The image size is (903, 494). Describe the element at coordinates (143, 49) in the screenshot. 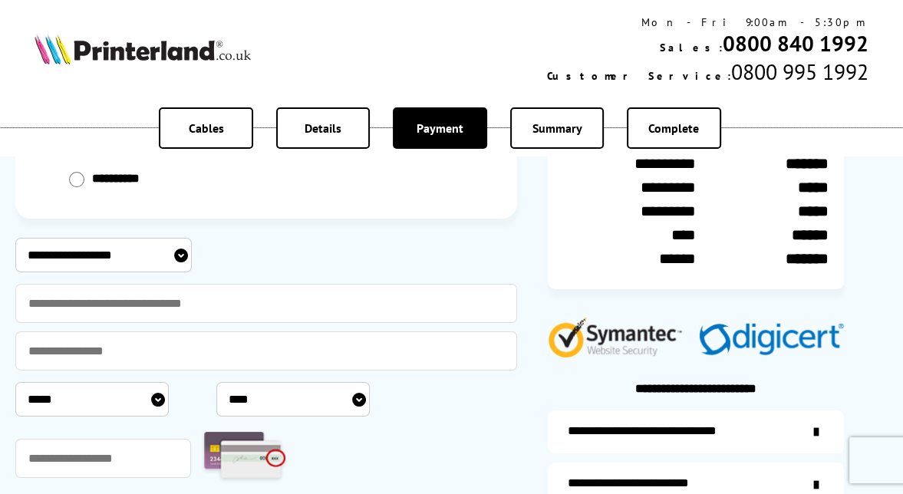

I see `img: Printerland Logo` at that location.